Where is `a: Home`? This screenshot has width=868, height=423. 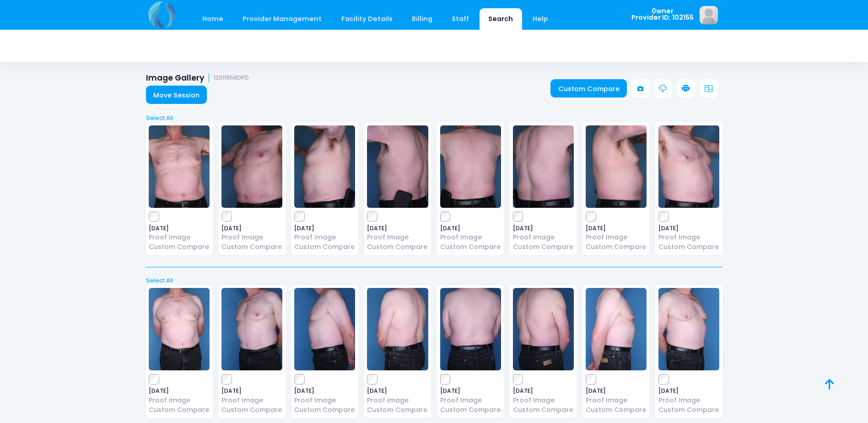
a: Home is located at coordinates (213, 19).